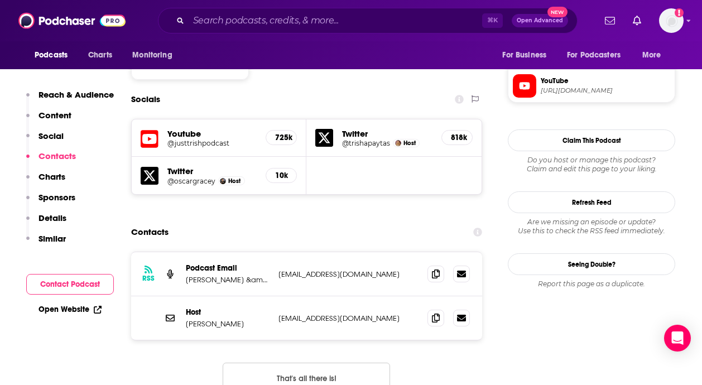 Image resolution: width=702 pixels, height=385 pixels. What do you see at coordinates (672, 21) in the screenshot?
I see `button: Show profile menu` at bounding box center [672, 21].